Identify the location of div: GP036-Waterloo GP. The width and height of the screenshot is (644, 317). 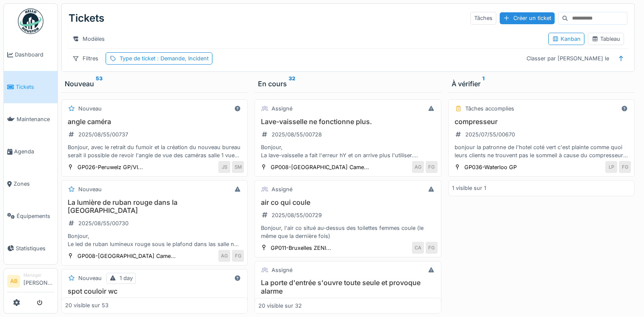
(490, 167).